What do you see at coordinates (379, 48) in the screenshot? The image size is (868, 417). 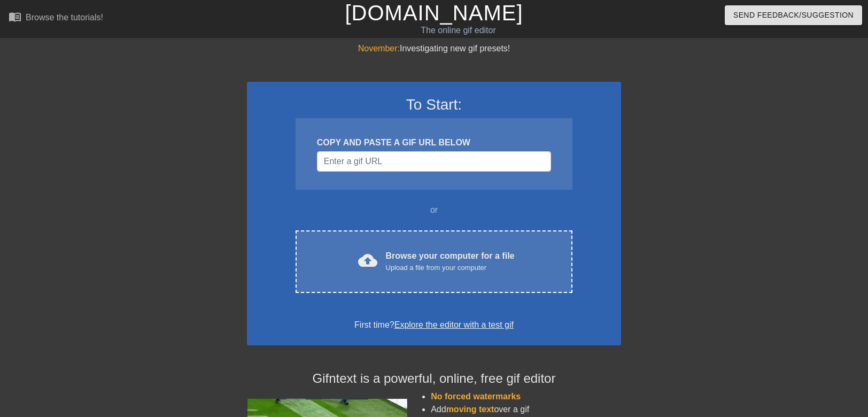 I see `span: November:` at bounding box center [379, 48].